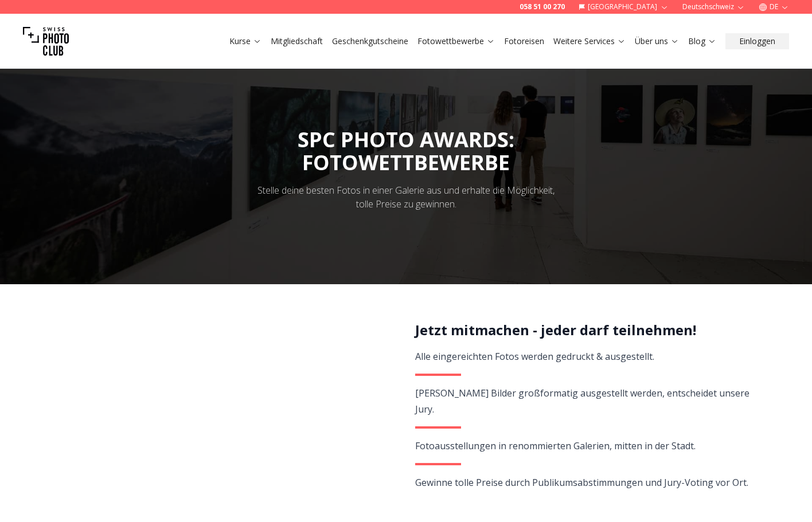 Image resolution: width=812 pixels, height=522 pixels. What do you see at coordinates (456, 41) in the screenshot?
I see `button: Fotowettbewerbe` at bounding box center [456, 41].